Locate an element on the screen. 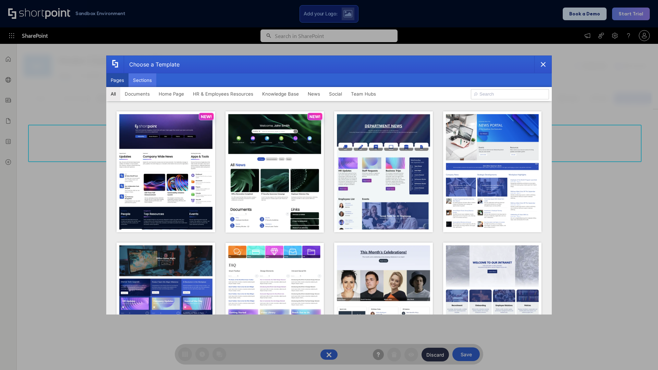 The height and width of the screenshot is (370, 658). div: Chat Widget is located at coordinates (641, 354).